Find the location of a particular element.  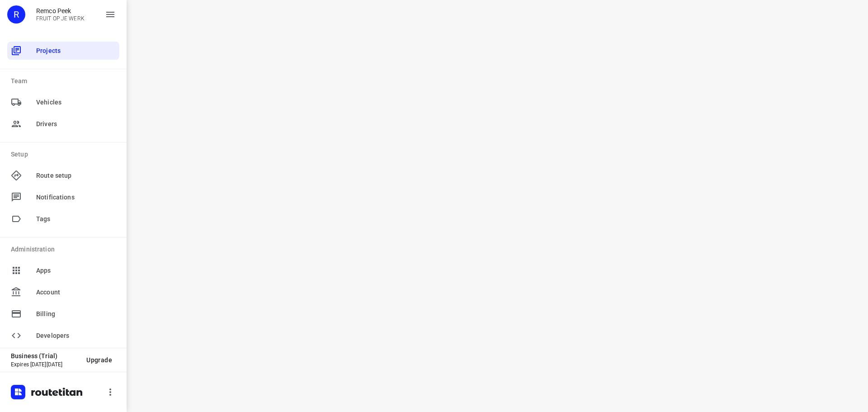

span: Billing is located at coordinates (76, 314).